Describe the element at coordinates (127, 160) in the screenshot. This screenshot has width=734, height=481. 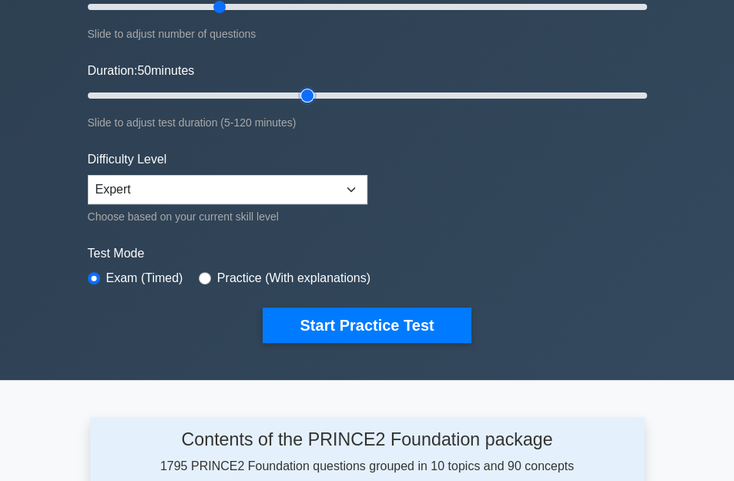
I see `label: Difficulty Level` at that location.